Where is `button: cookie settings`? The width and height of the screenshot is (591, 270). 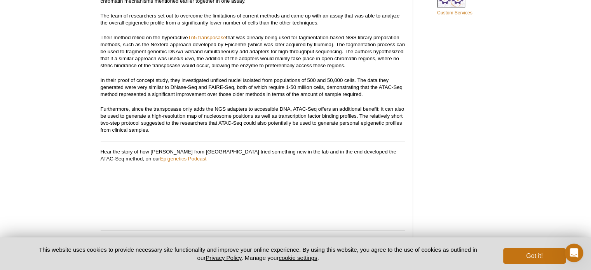
button: cookie settings is located at coordinates (298, 258).